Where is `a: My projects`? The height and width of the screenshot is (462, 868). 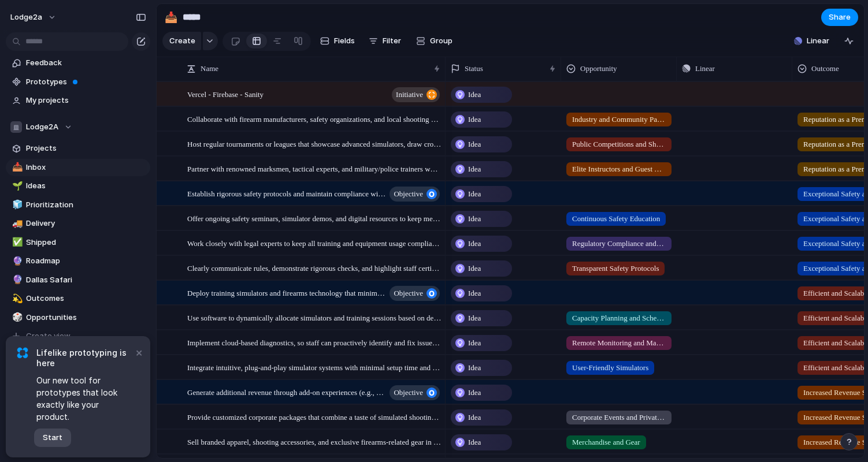 a: My projects is located at coordinates (78, 101).